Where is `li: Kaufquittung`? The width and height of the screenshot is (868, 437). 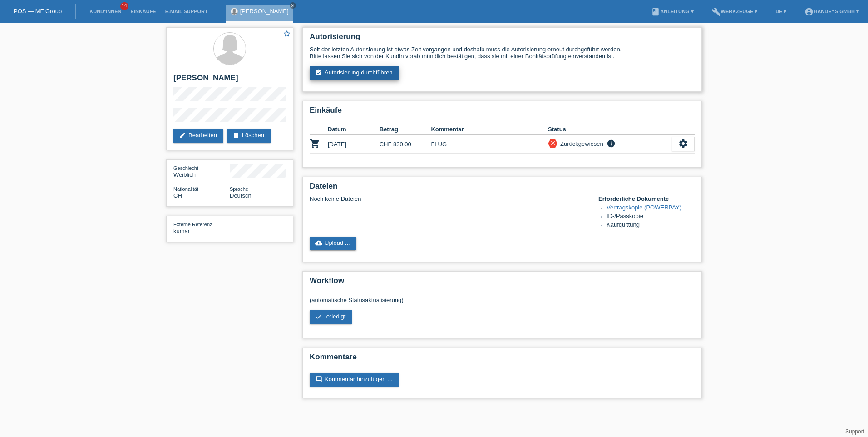
li: Kaufquittung is located at coordinates (651, 225).